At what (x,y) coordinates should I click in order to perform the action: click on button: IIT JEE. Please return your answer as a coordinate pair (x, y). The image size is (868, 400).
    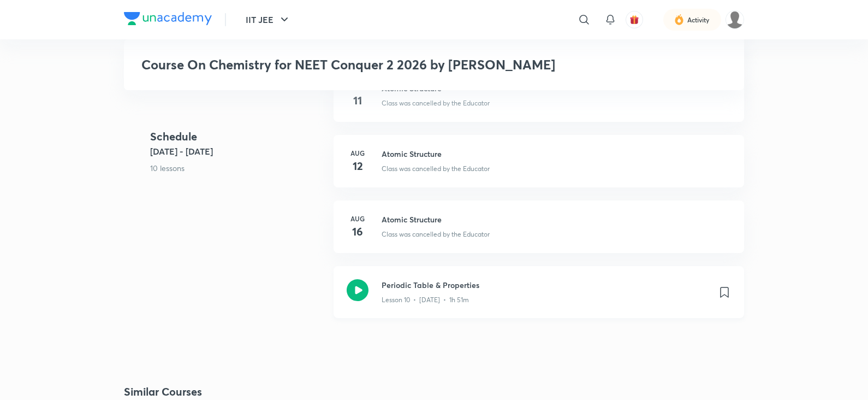
    Looking at the image, I should click on (268, 20).